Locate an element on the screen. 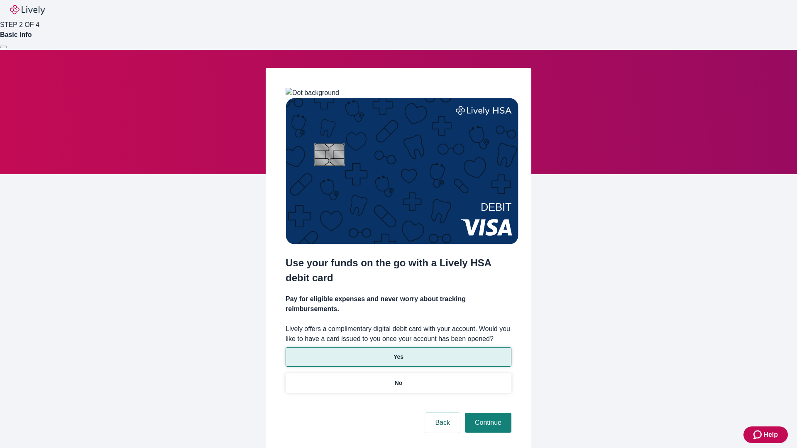 Image resolution: width=797 pixels, height=448 pixels. button: Back is located at coordinates (443, 423).